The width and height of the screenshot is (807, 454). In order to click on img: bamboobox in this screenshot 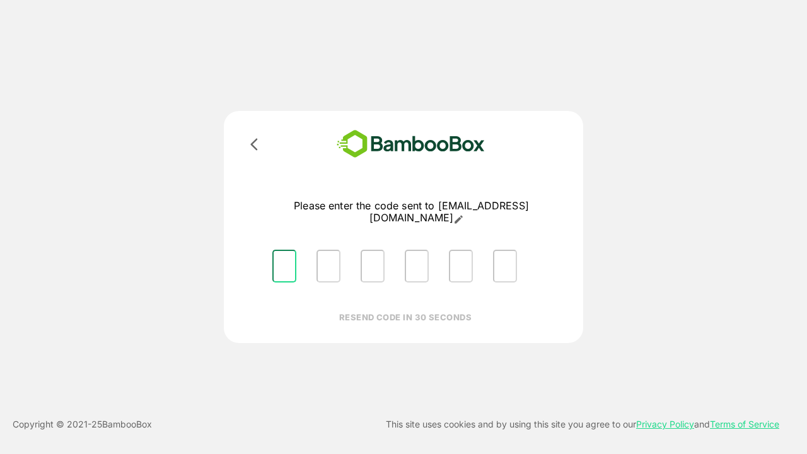, I will do `click(411, 144)`.